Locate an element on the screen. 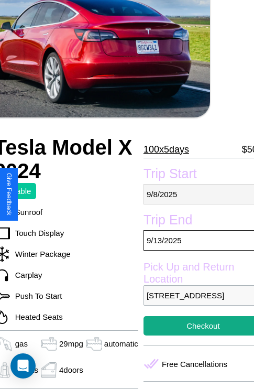 The image size is (254, 389). p: Push To Start is located at coordinates (36, 296).